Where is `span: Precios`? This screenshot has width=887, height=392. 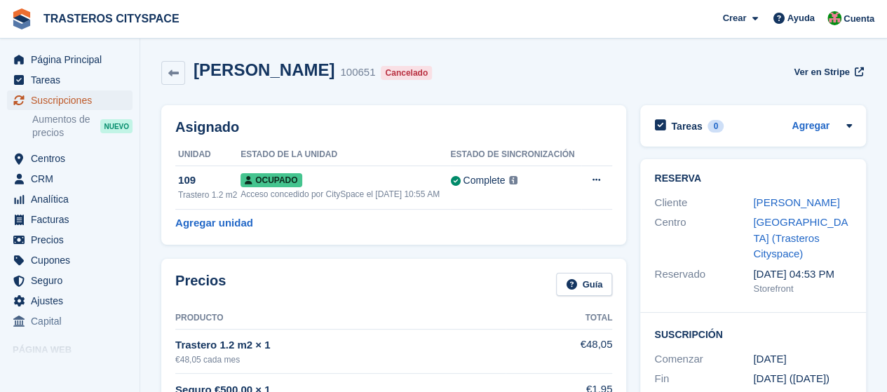 span: Precios is located at coordinates (73, 240).